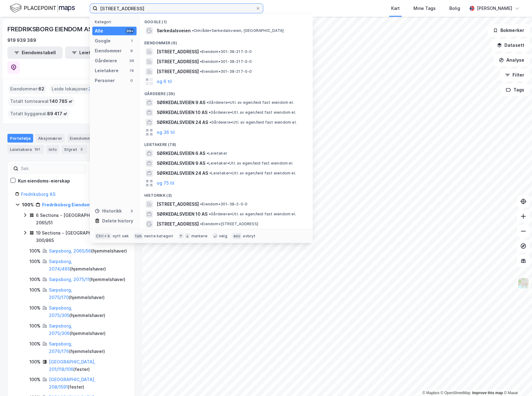  Describe the element at coordinates (53, 149) in the screenshot. I see `div: Info` at that location.